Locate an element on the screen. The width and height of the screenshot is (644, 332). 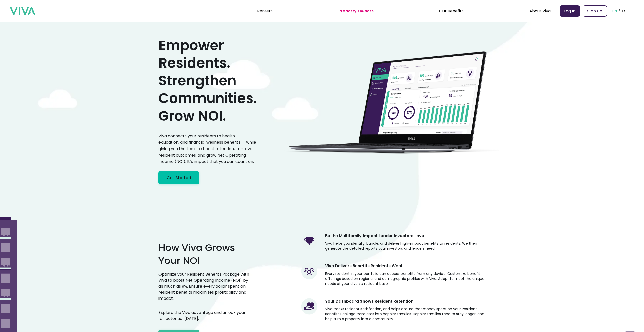
p: Viva helps you identify, bundle, and deliver high-impact benefits to residents. We then generate ... is located at coordinates (406, 246).